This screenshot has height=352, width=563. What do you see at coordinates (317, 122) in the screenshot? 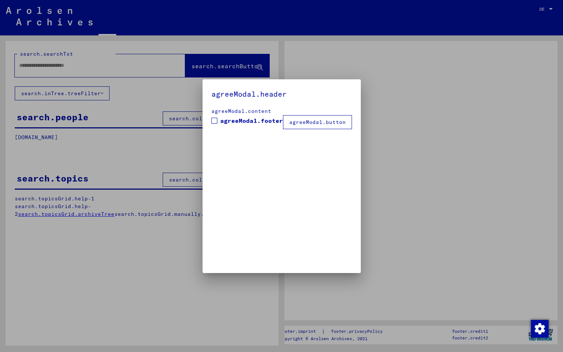
I see `button: agreeModal.button` at bounding box center [317, 122].